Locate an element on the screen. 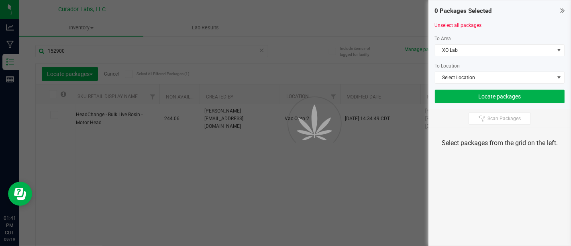  span: To Location is located at coordinates (447, 66).